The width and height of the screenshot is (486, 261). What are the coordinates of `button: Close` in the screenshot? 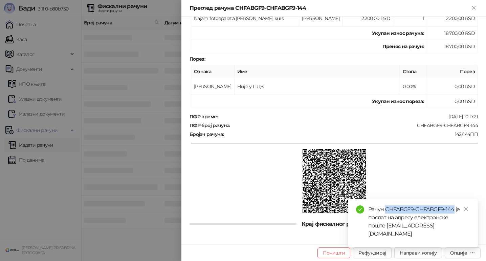 It's located at (474, 8).